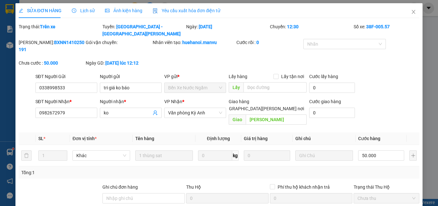 The image size is (438, 206). I want to click on div: SĐT Người Gửi, so click(66, 77).